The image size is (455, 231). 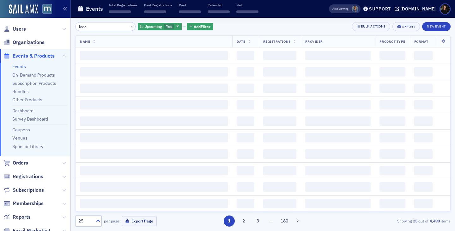 What do you see at coordinates (371, 27) in the screenshot?
I see `button: Bulk Actions` at bounding box center [371, 27].